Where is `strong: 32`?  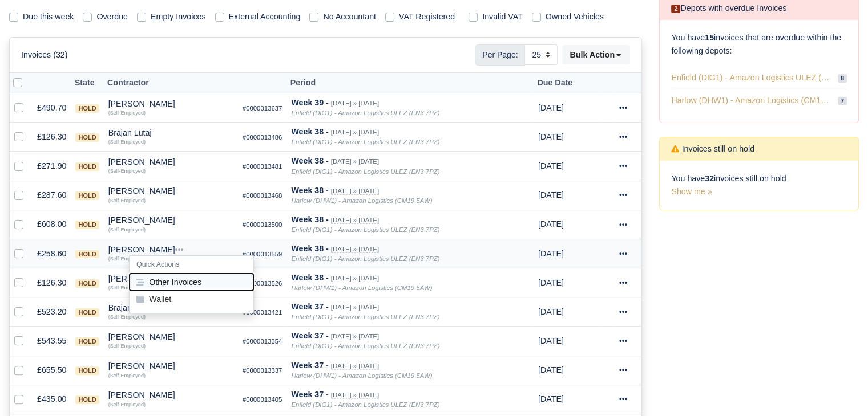
strong: 32 is located at coordinates (709, 179).